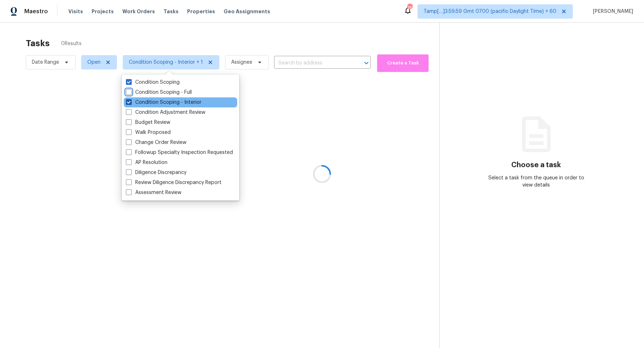 The image size is (644, 348). Describe the element at coordinates (166, 112) in the screenshot. I see `label: Condition Adjustment Review` at that location.